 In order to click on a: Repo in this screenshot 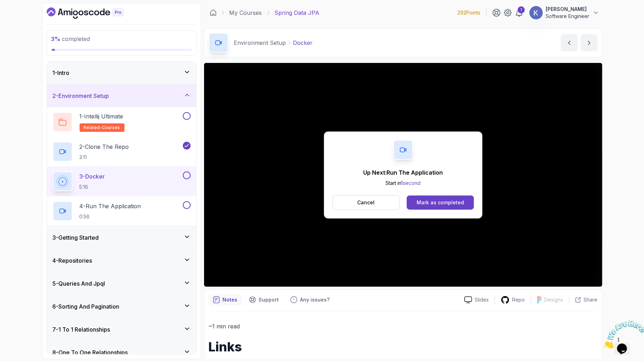, I will do `click(513, 300)`.